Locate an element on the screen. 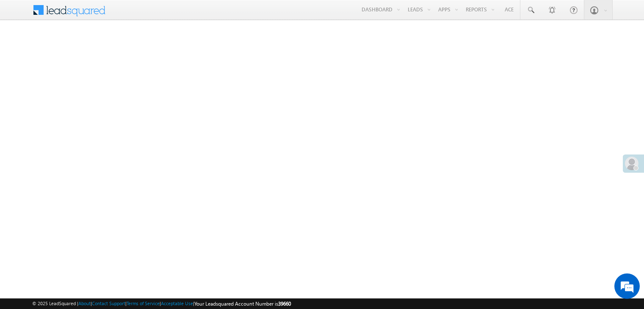  span: Your Leadsquared Account Number is is located at coordinates (243, 303).